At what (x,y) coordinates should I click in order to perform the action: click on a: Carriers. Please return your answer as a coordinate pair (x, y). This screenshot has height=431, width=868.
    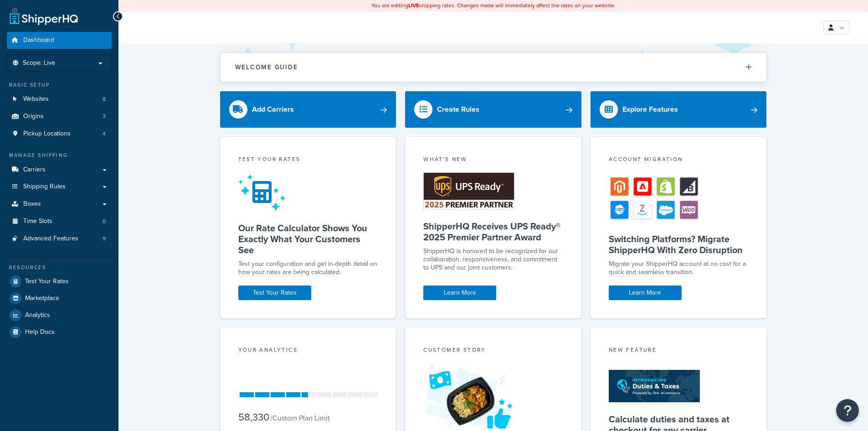
    Looking at the image, I should click on (59, 169).